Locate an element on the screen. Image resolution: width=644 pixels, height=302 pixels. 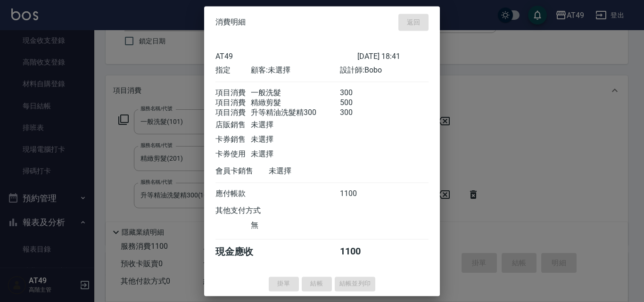
div: 應付帳款 is located at coordinates (233, 194).